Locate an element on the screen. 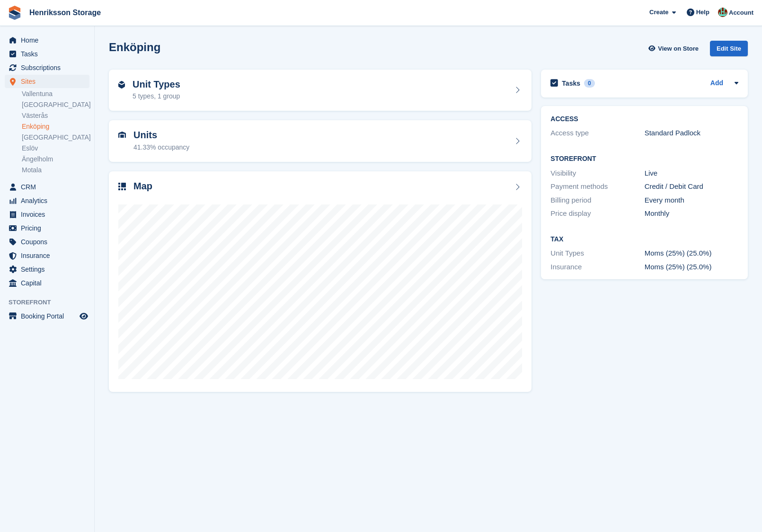 The height and width of the screenshot is (532, 762). div: 0 is located at coordinates (590, 83).